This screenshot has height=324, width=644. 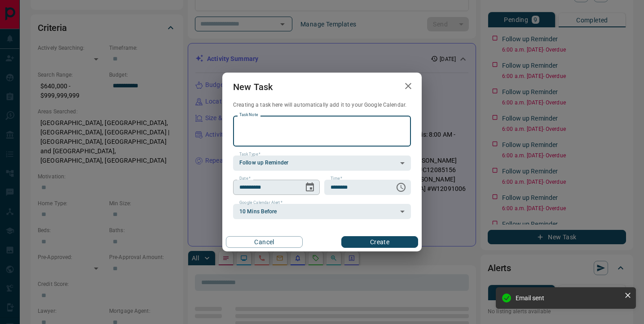 What do you see at coordinates (264, 242) in the screenshot?
I see `button: Cancel` at bounding box center [264, 242].